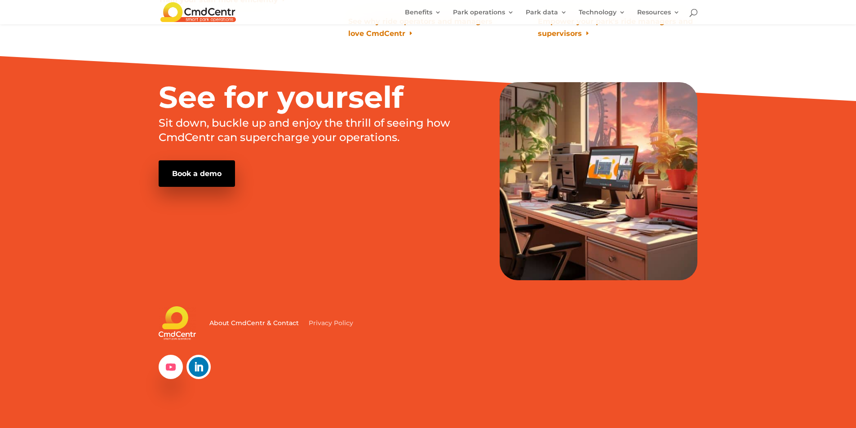  What do you see at coordinates (618, 27) in the screenshot?
I see `a: Empower your park's ride managers and supervisors` at bounding box center [618, 27].